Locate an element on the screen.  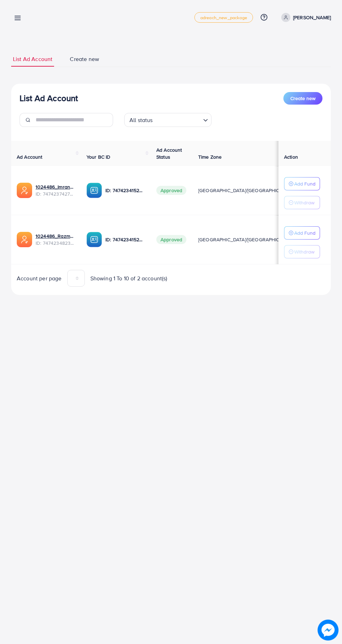
span: ID: 7474234823184416769 is located at coordinates (56, 243).